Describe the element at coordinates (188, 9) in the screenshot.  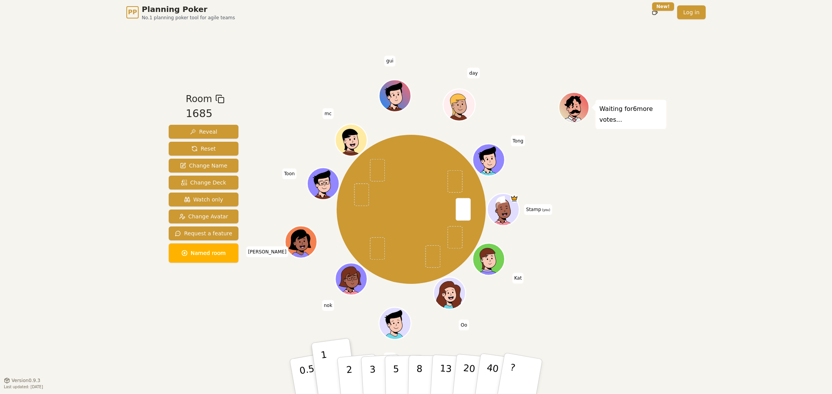
I see `span: Planning Poker` at that location.